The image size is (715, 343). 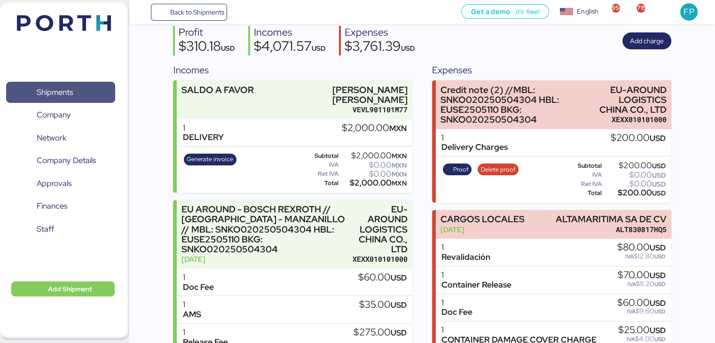 What do you see at coordinates (461, 170) in the screenshot?
I see `span: Proof` at bounding box center [461, 170].